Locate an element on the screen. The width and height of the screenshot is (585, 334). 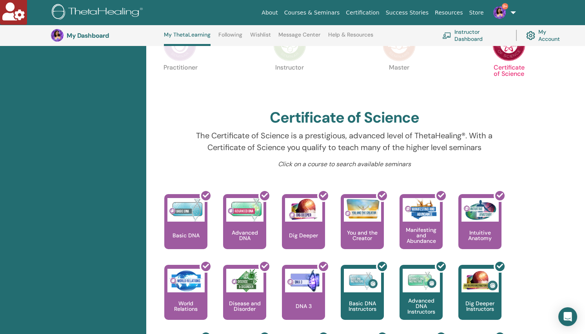
h2: Certificate of Science is located at coordinates (345, 118).